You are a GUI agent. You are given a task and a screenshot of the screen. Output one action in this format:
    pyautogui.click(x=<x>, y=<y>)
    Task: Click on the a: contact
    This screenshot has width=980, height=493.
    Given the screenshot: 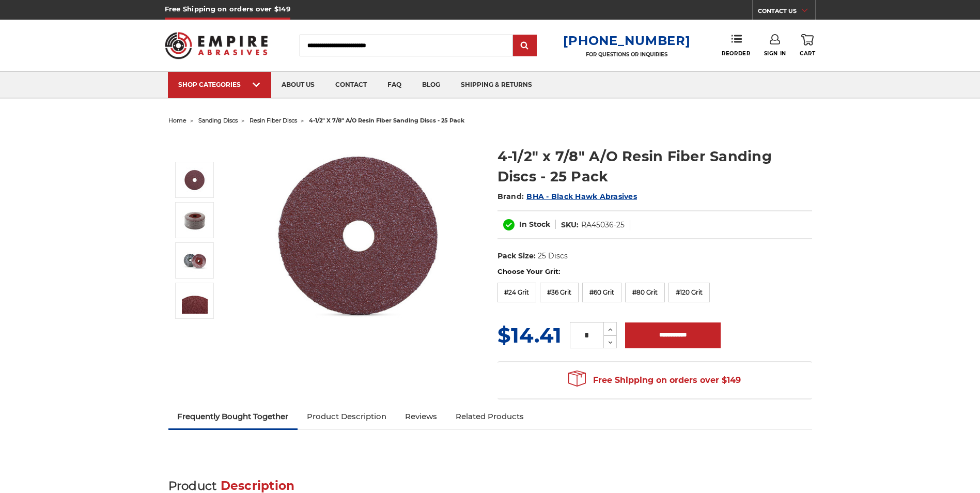 What is the action you would take?
    pyautogui.click(x=351, y=85)
    